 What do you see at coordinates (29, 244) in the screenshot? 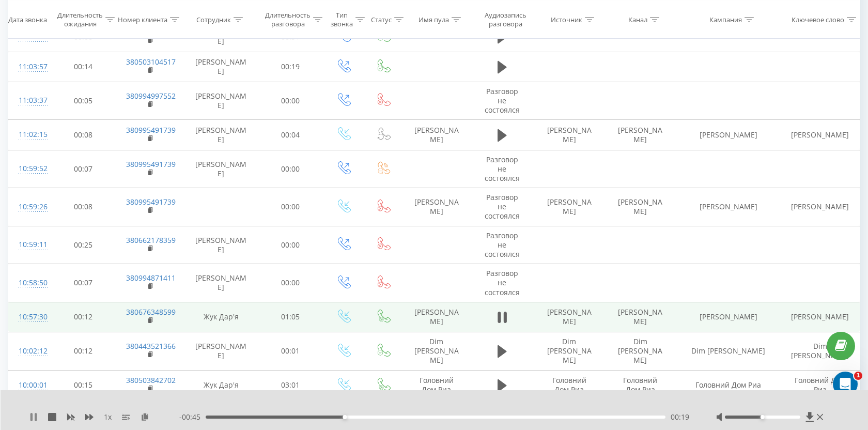
I see `div: 10:59:11` at bounding box center [29, 244].